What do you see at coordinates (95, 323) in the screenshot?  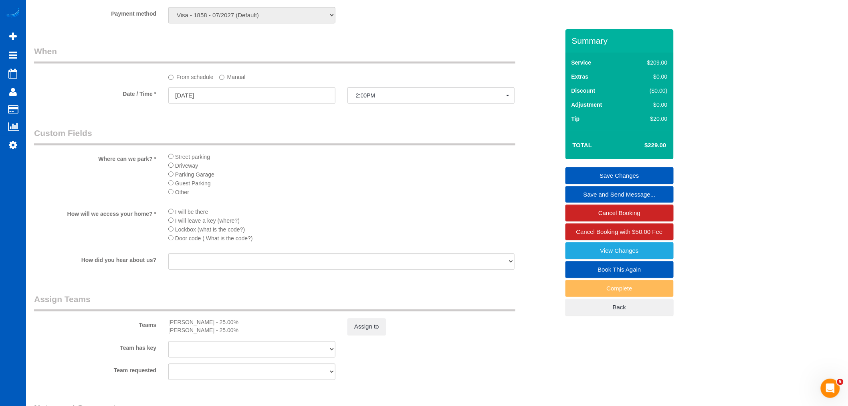 I see `label: Teams` at bounding box center [95, 323].